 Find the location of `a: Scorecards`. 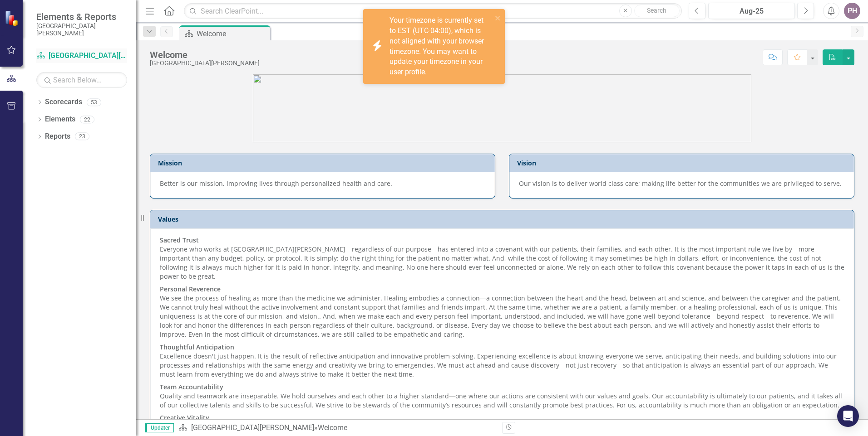

a: Scorecards is located at coordinates (63, 102).